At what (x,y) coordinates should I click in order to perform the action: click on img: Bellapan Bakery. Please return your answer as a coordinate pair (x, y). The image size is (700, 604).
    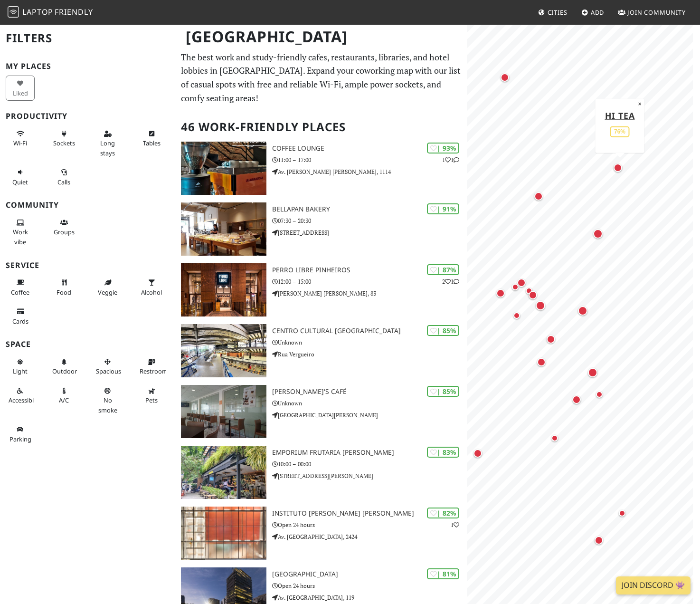
    Looking at the image, I should click on (224, 229).